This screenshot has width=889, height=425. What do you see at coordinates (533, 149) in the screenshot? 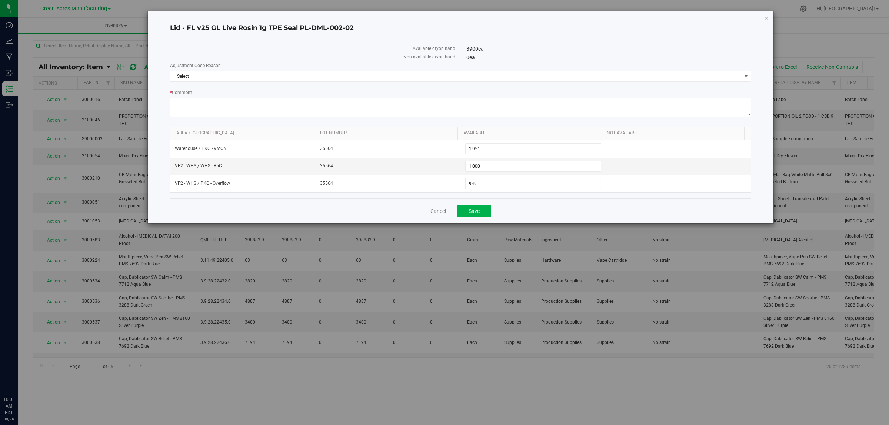
I see `input: 1,951` at bounding box center [533, 149].